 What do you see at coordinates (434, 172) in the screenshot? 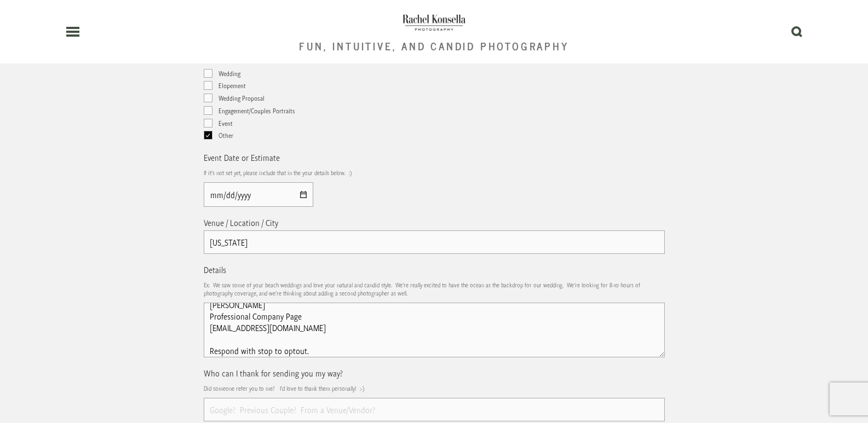
I see `p: If it's not set yet, please include that in the your details below. :)` at bounding box center [434, 172].